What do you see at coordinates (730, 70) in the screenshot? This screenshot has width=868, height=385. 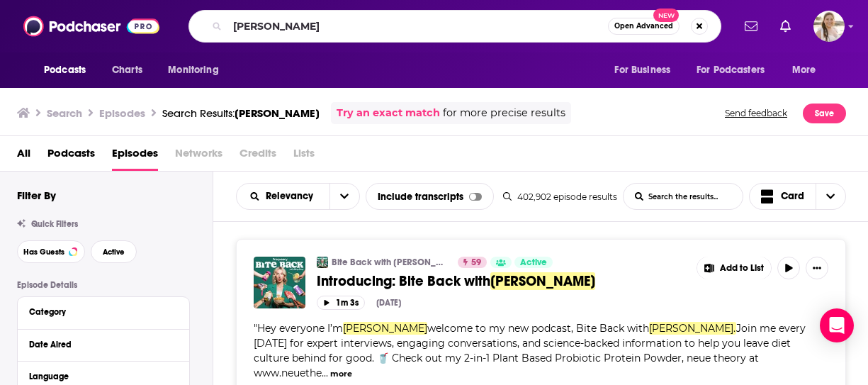 I see `span: For Podcasters` at bounding box center [730, 70].